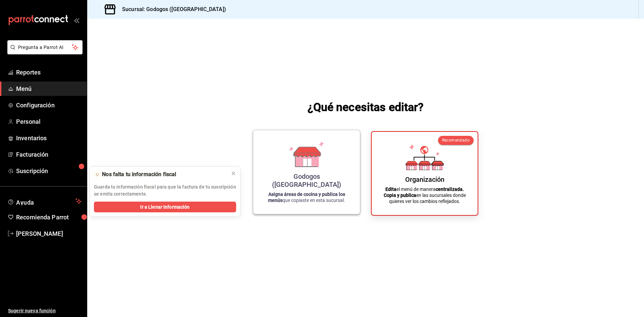 This screenshot has height=317, width=644. Describe the element at coordinates (425, 195) in the screenshot. I see `p: el menú de manera en las sucursales donde quieres ver los cambios reflejados.` at that location.